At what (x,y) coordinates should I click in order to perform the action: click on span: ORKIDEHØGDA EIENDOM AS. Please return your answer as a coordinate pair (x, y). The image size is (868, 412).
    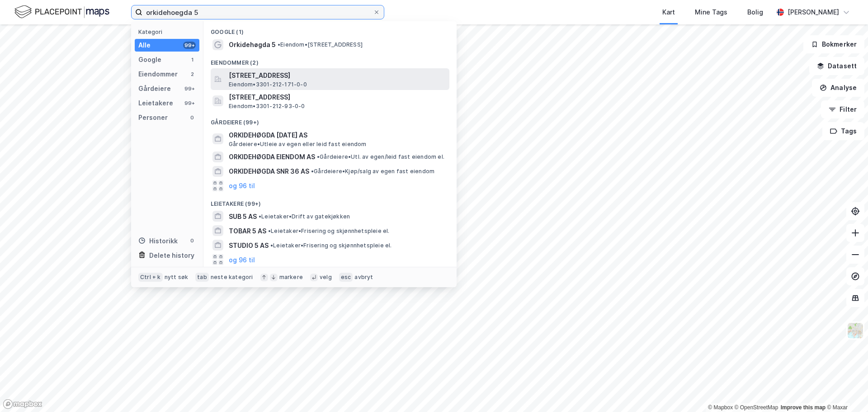
    Looking at the image, I should click on (272, 157).